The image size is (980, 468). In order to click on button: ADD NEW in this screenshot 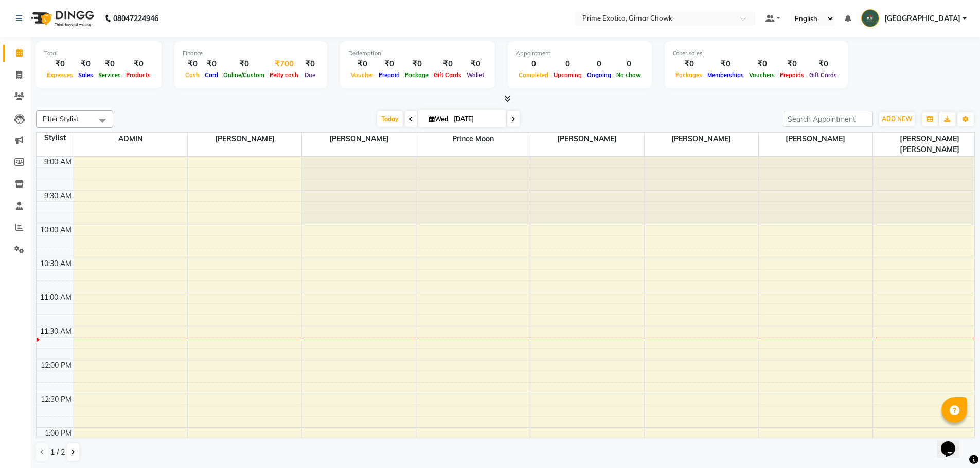, I will do `click(897, 119)`.